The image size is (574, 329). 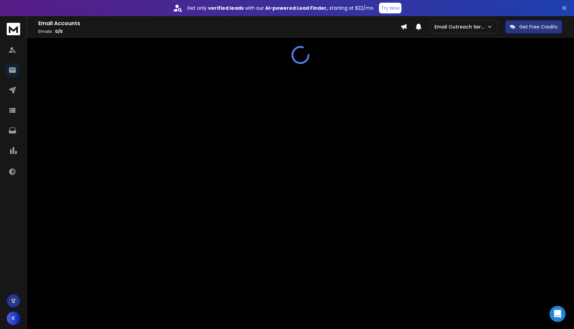 I want to click on span: K, so click(x=13, y=318).